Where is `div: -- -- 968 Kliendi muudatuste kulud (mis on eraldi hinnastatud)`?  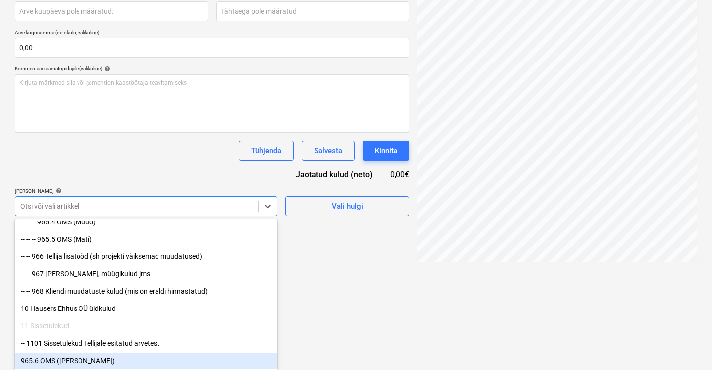 div: -- -- 968 Kliendi muudatuste kulud (mis on eraldi hinnastatud) is located at coordinates (146, 292).